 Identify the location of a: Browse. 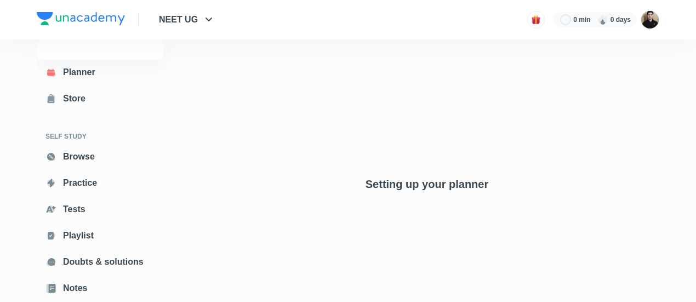
(100, 157).